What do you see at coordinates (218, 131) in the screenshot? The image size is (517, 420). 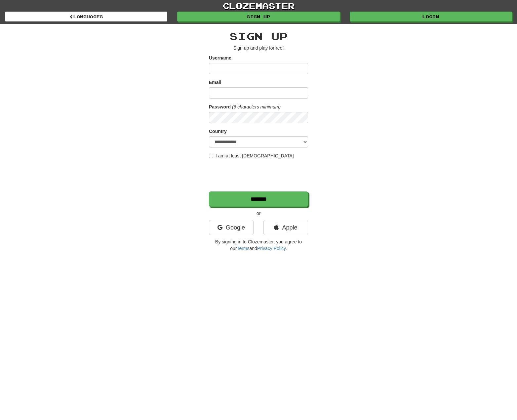 I see `label: Country` at bounding box center [218, 131].